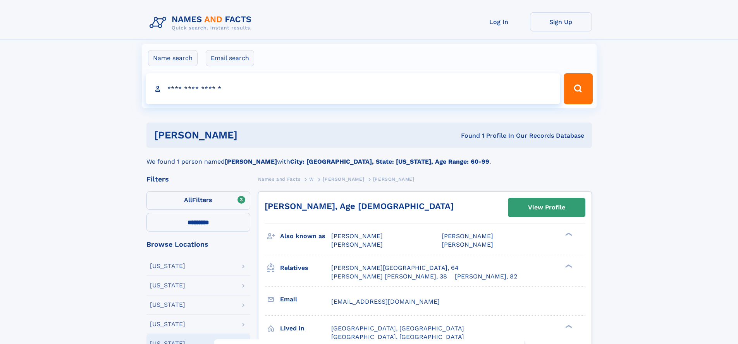 The height and width of the screenshot is (344, 738). Describe the element at coordinates (173, 58) in the screenshot. I see `label: Name search` at that location.